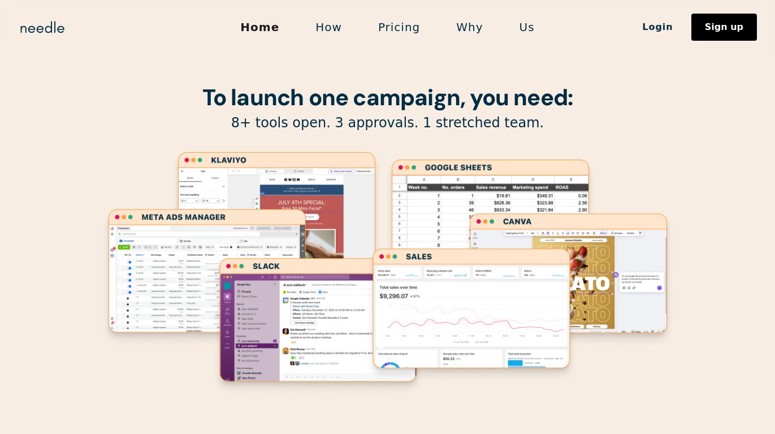 The width and height of the screenshot is (775, 434). Describe the element at coordinates (724, 27) in the screenshot. I see `div: Sign up` at that location.